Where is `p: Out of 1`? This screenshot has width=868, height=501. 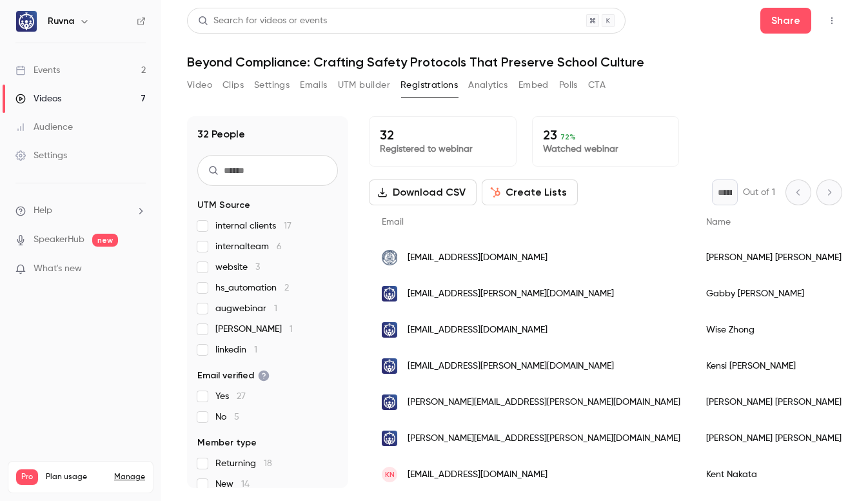
p: Out of 1 is located at coordinates (759, 192).